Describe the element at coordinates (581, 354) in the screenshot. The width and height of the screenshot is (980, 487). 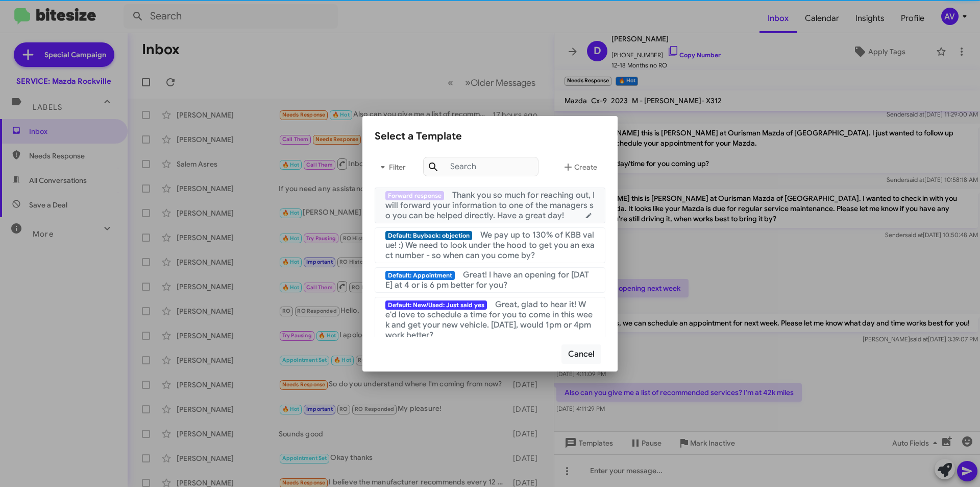
I see `button: Cancel` at that location.